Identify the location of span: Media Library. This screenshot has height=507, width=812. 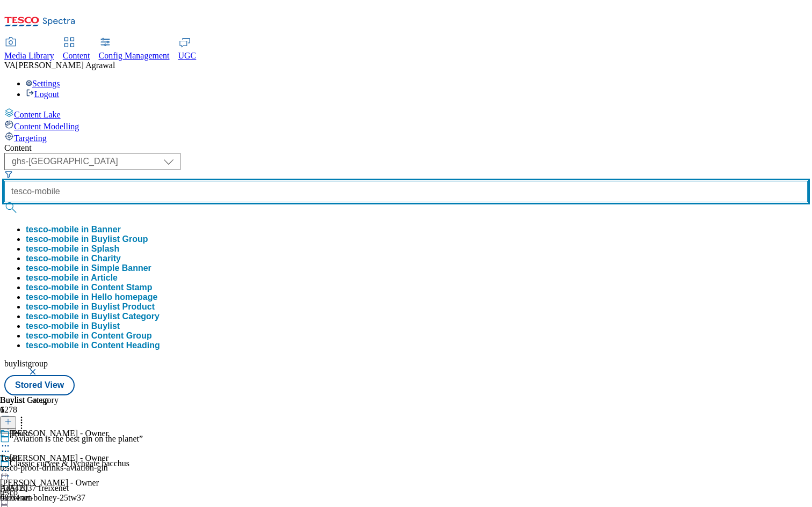
(29, 55).